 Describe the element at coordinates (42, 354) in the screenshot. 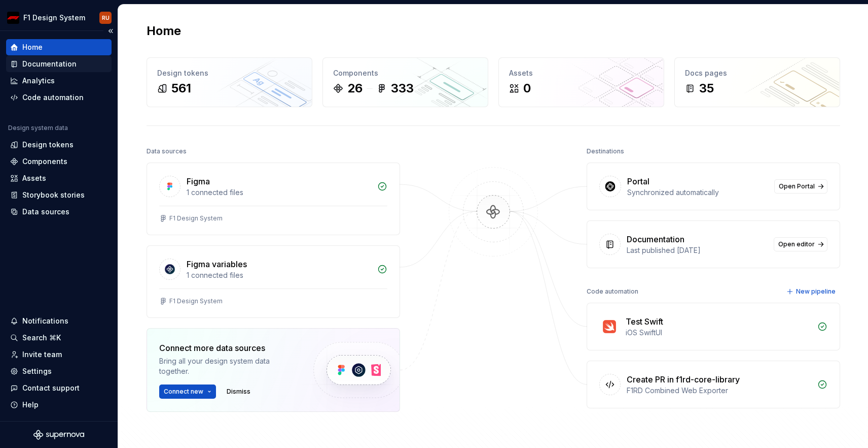

I see `div: Invite team` at that location.